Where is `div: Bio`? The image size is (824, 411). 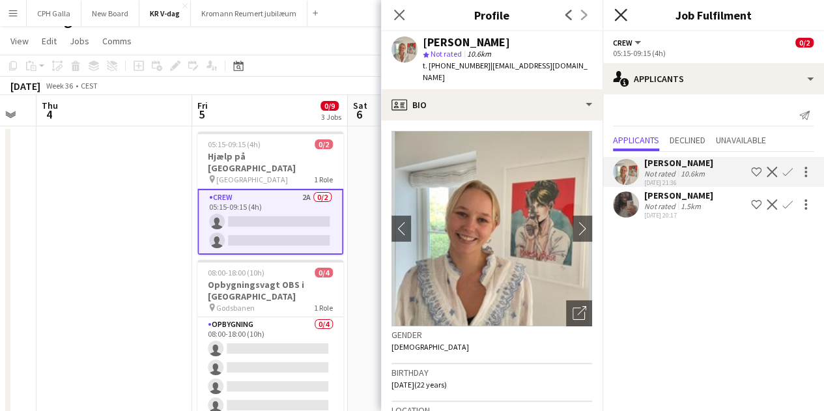
div: Bio is located at coordinates (492, 105).